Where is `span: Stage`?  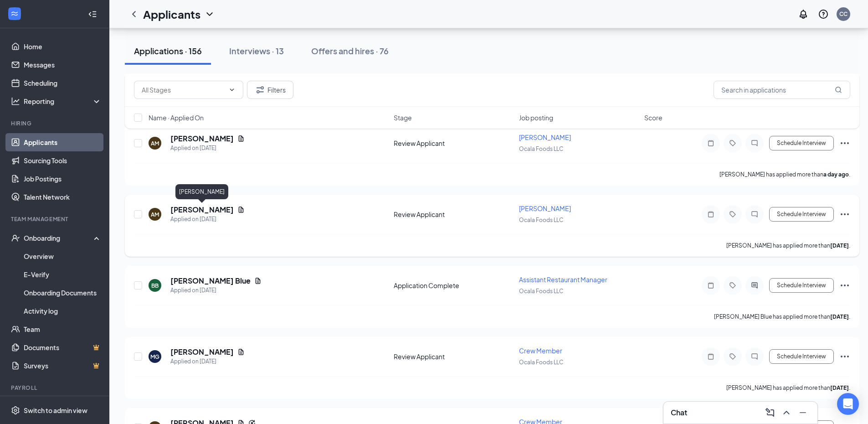 span: Stage is located at coordinates (403, 118).